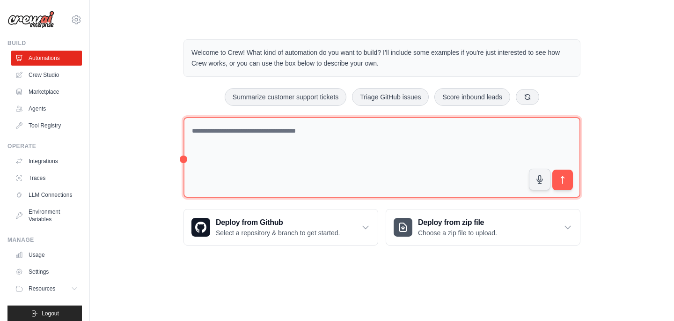 The image size is (674, 321). Describe the element at coordinates (50, 313) in the screenshot. I see `span: Logout` at that location.